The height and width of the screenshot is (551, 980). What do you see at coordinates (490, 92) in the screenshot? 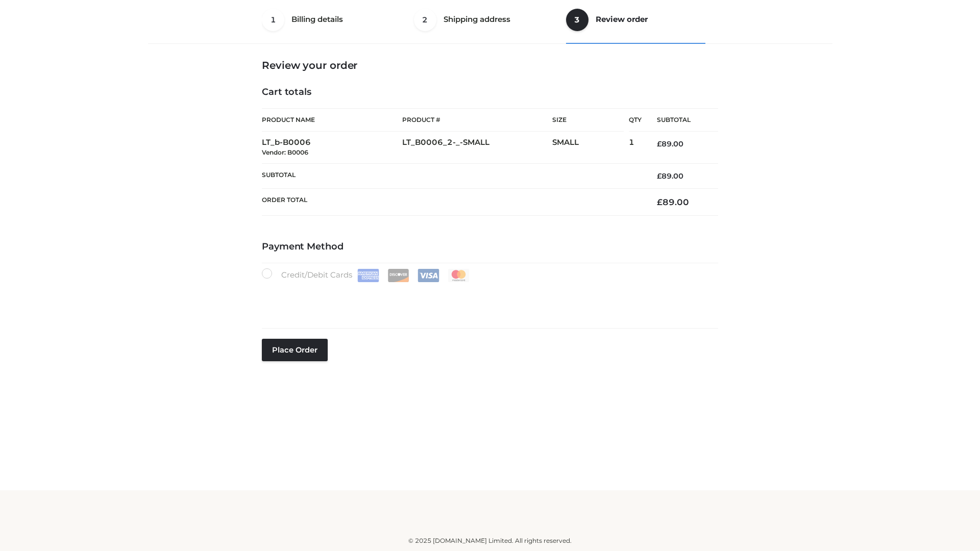
I see `h4: Cart totals` at bounding box center [490, 92].